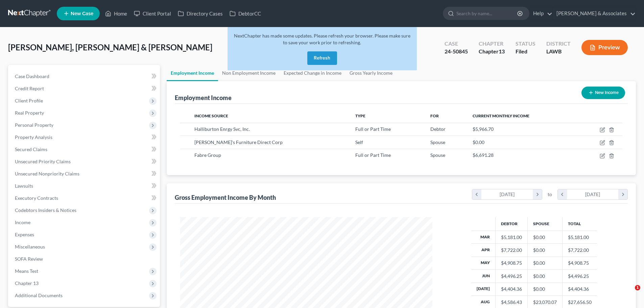  Describe the element at coordinates (249, 73) in the screenshot. I see `a: Non Employment Income` at that location.